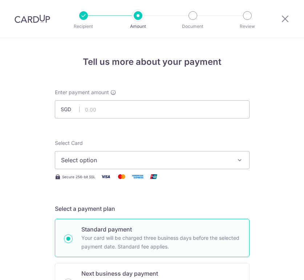 The image size is (304, 280). Describe the element at coordinates (69, 143) in the screenshot. I see `span: translation missing: en.payables.payment_networks.credit_card.summary.labels.select_card` at that location.